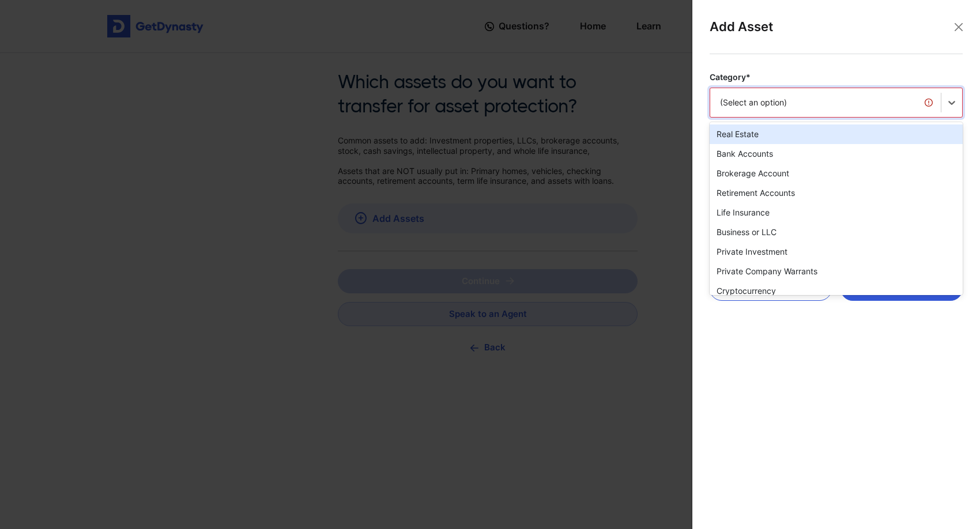 The height and width of the screenshot is (529, 980). What do you see at coordinates (836, 134) in the screenshot?
I see `div: Real Estate` at bounding box center [836, 134].